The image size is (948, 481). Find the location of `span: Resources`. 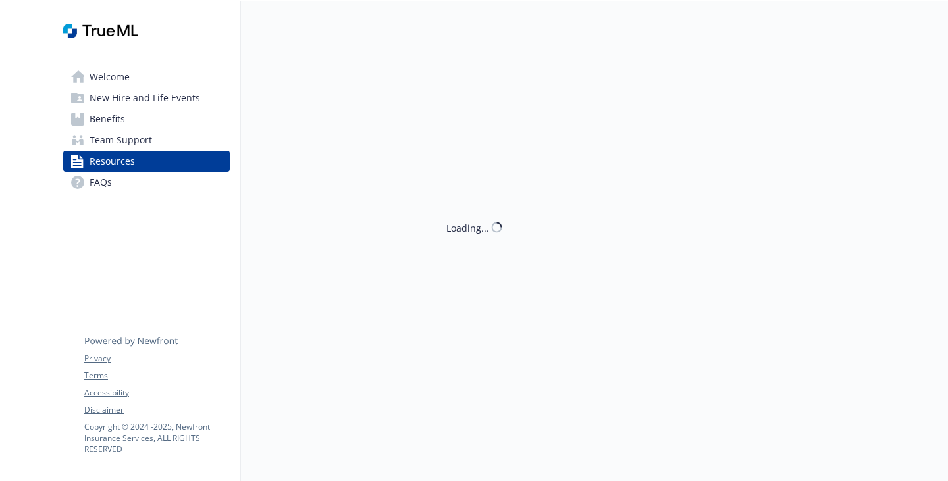

span: Resources is located at coordinates (112, 161).